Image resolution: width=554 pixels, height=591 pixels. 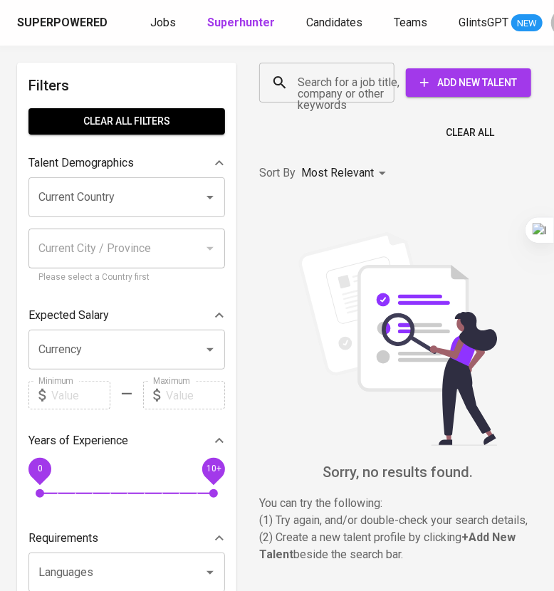 I want to click on p: (2) Create a new talent profile by clicking beside the search bar., so click(x=398, y=546).